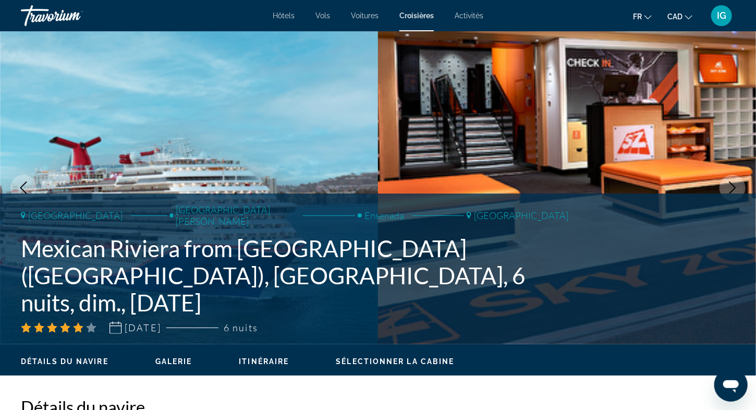  I want to click on span: fr, so click(637, 17).